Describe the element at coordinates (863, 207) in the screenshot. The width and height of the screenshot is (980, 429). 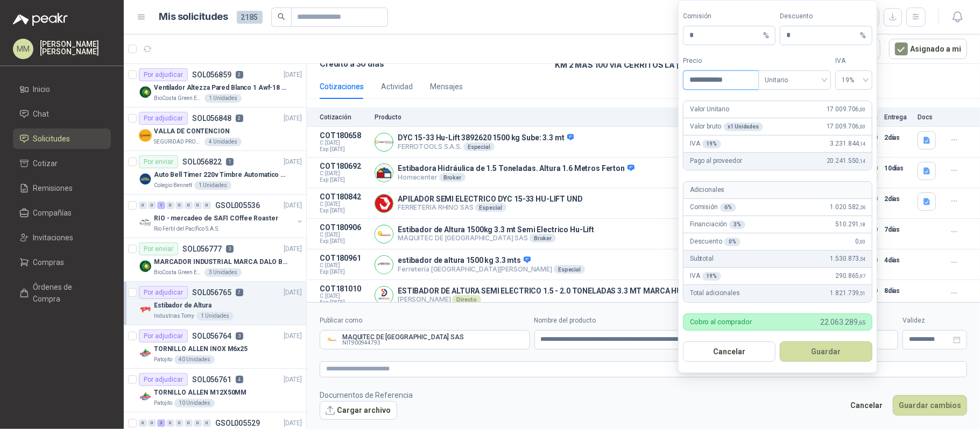
I see `span: ,36` at that location.